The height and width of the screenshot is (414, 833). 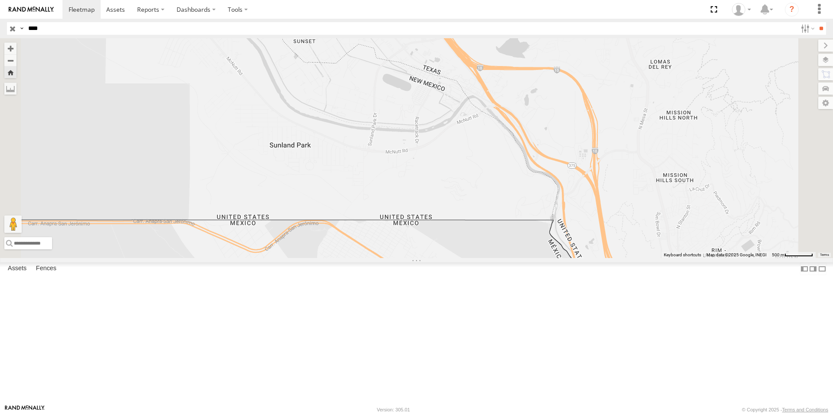 What do you see at coordinates (785, 409) in the screenshot?
I see `div: © Copyright 2025 -` at bounding box center [785, 409].